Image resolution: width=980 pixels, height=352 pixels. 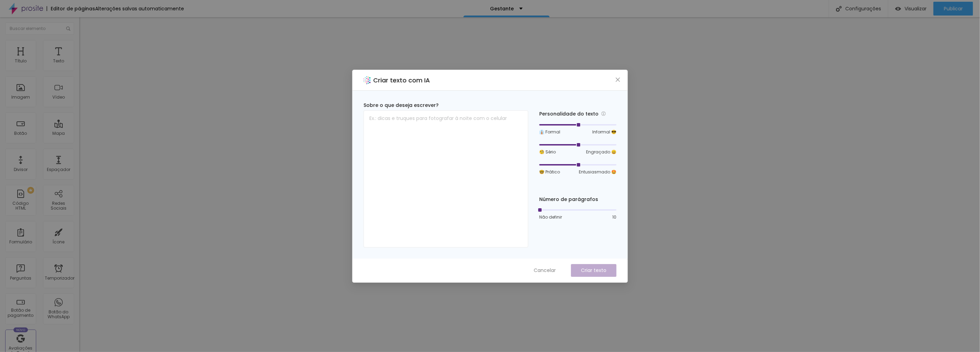 What do you see at coordinates (21, 133) in the screenshot?
I see `font: Botão` at bounding box center [21, 133].